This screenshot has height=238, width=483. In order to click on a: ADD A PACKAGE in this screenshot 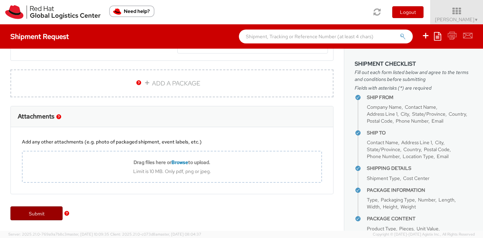, I will do `click(172, 83)`.